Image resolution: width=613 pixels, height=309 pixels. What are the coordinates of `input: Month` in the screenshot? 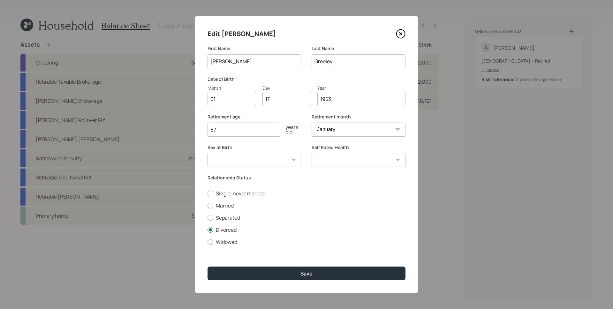 It's located at (232, 99).